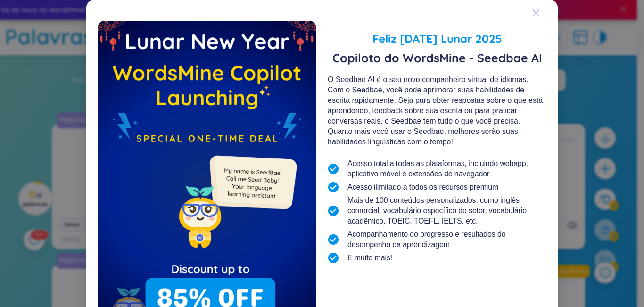 The width and height of the screenshot is (644, 307). I want to click on font: Acesso ilimitado a todos os recursos premium, so click(423, 187).